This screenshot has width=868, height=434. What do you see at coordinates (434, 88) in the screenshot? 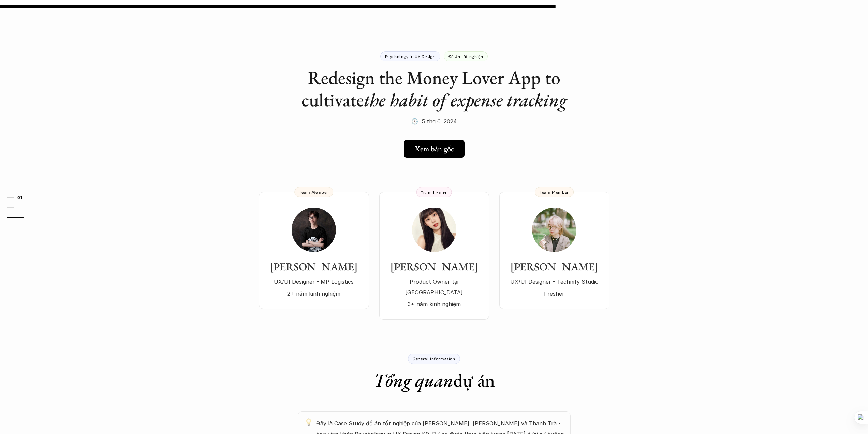
I see `h1: Redesign the Money Lover App to cultivate` at bounding box center [434, 88].